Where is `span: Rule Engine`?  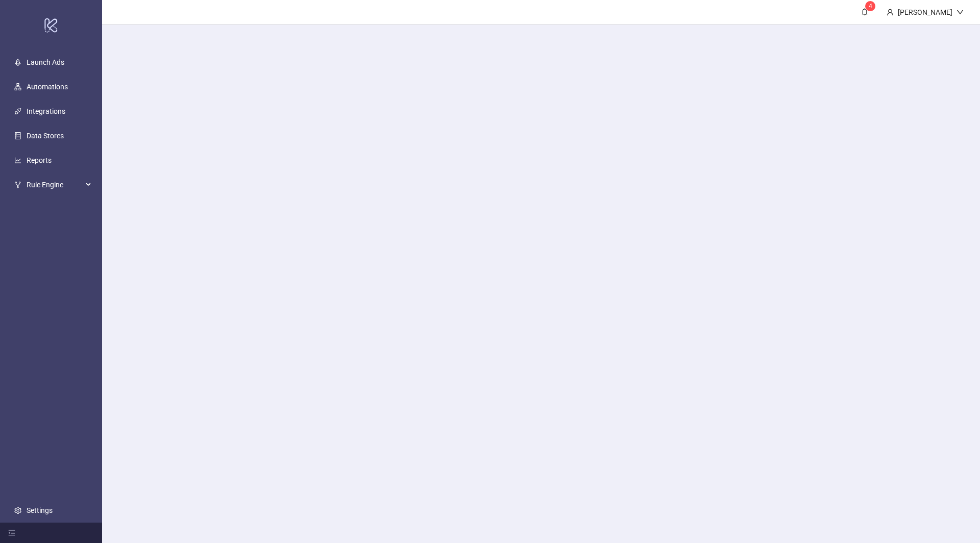
span: Rule Engine is located at coordinates (54, 185).